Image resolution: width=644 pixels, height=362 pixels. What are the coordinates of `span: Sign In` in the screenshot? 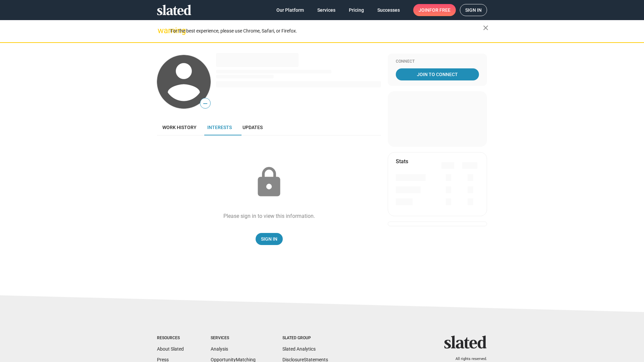 It's located at (269, 239).